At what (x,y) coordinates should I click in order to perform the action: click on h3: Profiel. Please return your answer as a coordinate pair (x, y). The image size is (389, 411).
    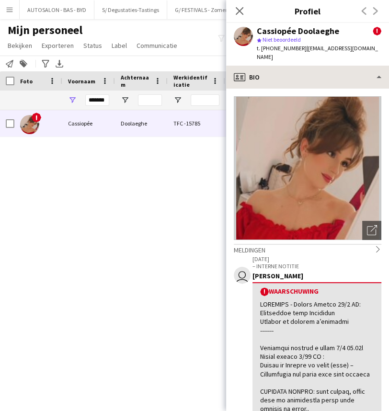
    Looking at the image, I should click on (307, 11).